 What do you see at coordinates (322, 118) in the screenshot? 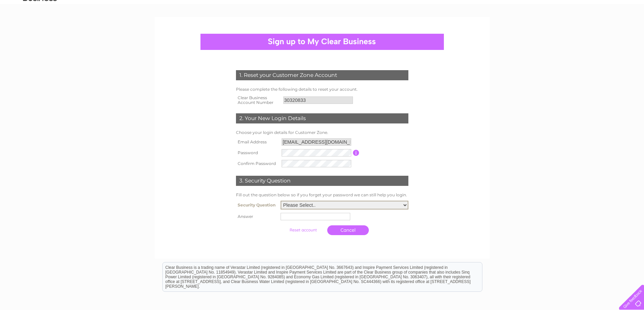
I see `div: 2. Your New Login Details` at bounding box center [322, 118].